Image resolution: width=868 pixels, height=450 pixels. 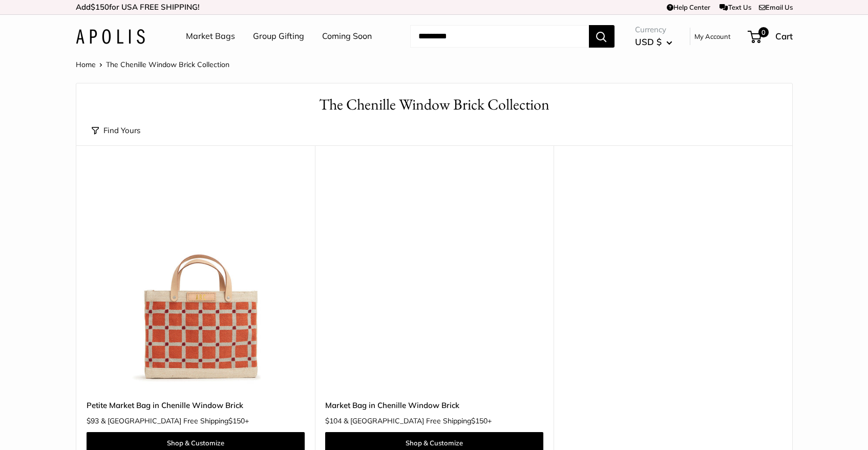 What do you see at coordinates (648, 42) in the screenshot?
I see `span: USD $` at bounding box center [648, 42].